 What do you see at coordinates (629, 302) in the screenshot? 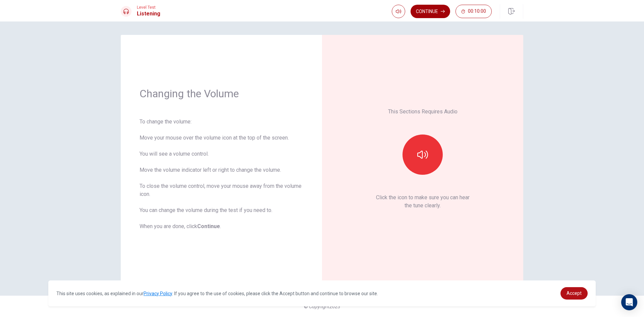
I see `div: Open Intercom Messenger` at bounding box center [629, 302].